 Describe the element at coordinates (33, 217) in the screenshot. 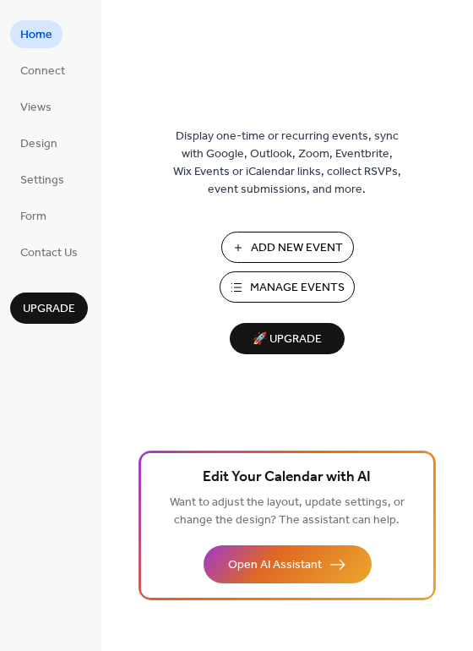

I see `span: Form` at that location.